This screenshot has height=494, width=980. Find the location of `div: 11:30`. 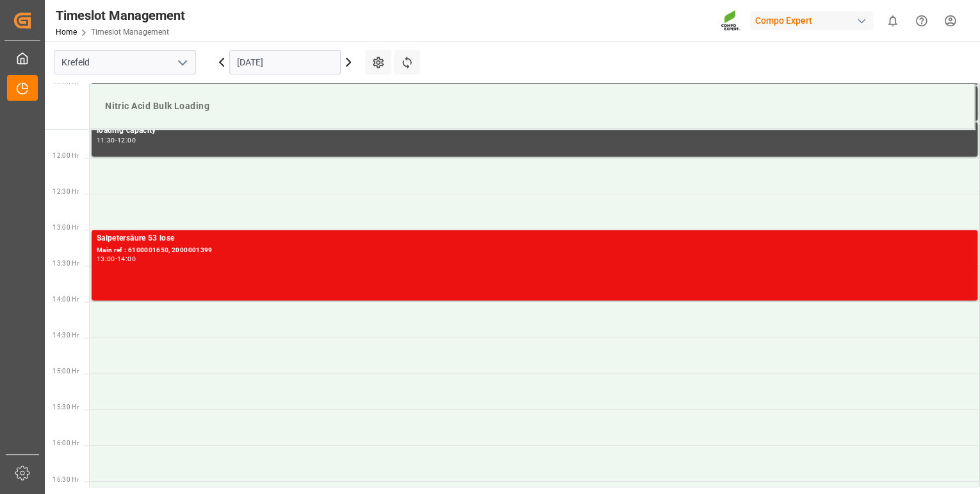

div: 11:30 is located at coordinates (106, 140).